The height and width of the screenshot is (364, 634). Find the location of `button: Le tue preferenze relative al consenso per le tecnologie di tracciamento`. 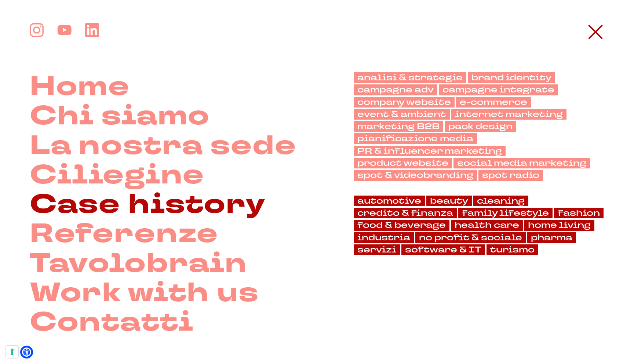

button: Le tue preferenze relative al consenso per le tecnologie di tracciamento is located at coordinates (12, 352).